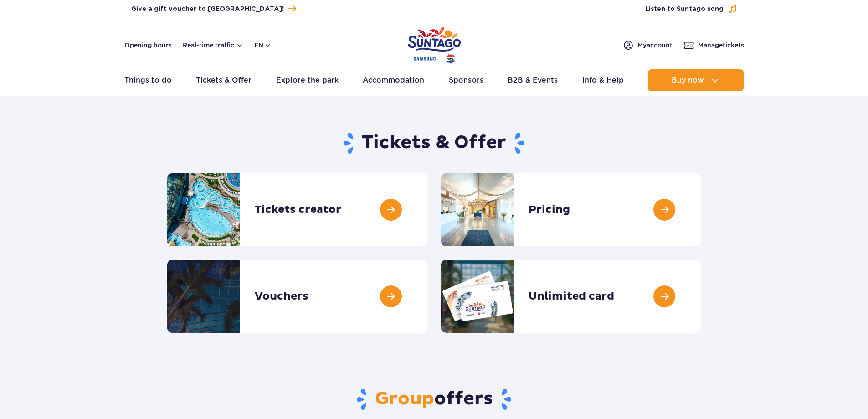 The width and height of the screenshot is (868, 419). What do you see at coordinates (433, 143) in the screenshot?
I see `h1: Tickets & Offer` at bounding box center [433, 143].